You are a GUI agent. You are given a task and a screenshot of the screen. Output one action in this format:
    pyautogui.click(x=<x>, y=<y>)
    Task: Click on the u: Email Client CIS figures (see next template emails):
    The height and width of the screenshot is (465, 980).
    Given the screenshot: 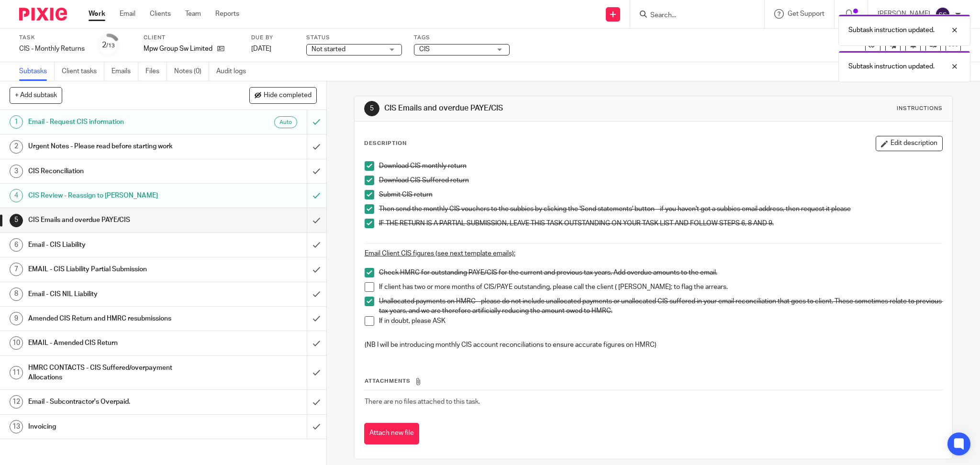 What is the action you would take?
    pyautogui.click(x=440, y=254)
    